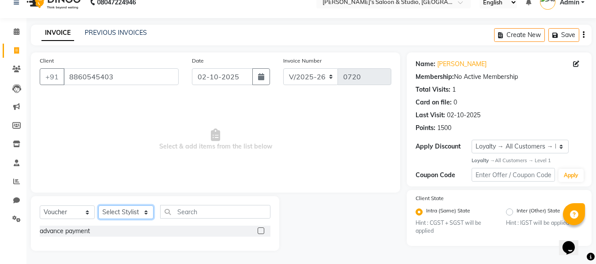 Image resolution: width=596 pixels, height=264 pixels. What do you see at coordinates (454, 227) in the screenshot?
I see `small: Hint : CGST + SGST will be applied` at bounding box center [454, 227].